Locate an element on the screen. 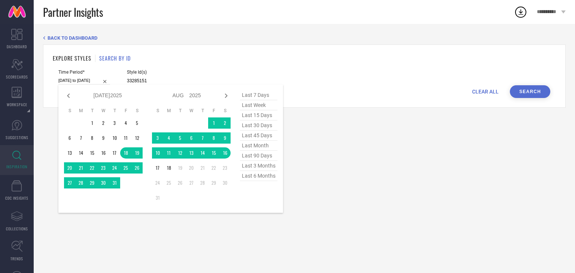 The height and width of the screenshot is (273, 575). span: last week is located at coordinates (259, 105).